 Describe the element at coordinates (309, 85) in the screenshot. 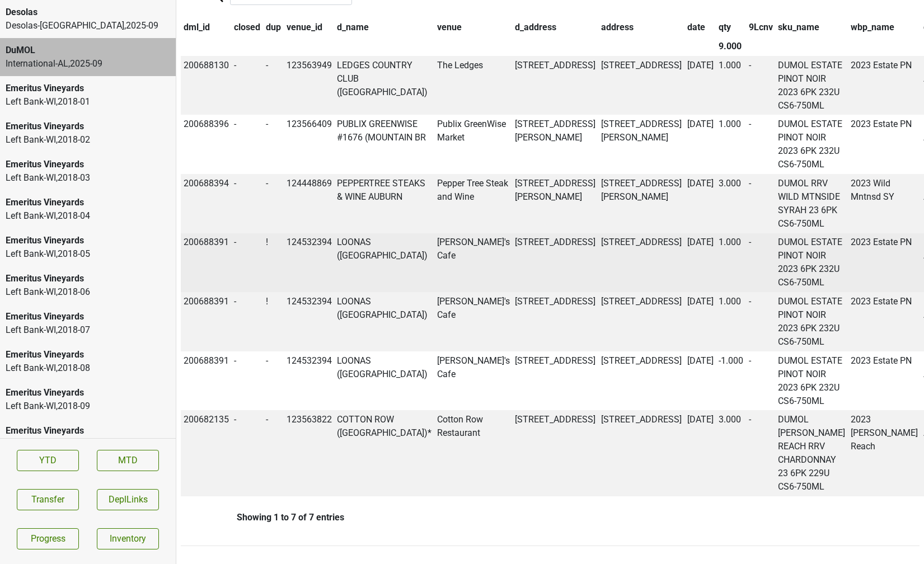

I see `td: 123563949` at that location.